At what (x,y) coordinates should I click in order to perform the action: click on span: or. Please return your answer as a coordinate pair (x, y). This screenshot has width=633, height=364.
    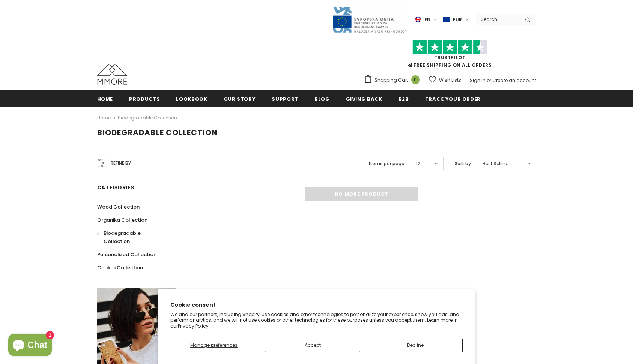
    Looking at the image, I should click on (489, 80).